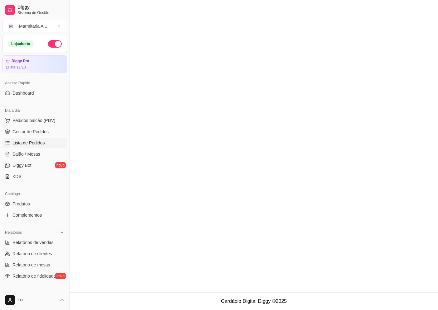 This screenshot has height=310, width=438. Describe the element at coordinates (35, 294) in the screenshot. I see `div: Gerenciar` at that location.